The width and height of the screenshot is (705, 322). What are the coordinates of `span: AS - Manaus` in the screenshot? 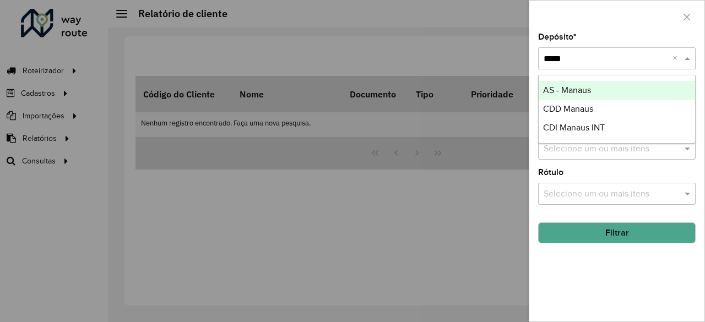 It's located at (567, 90).